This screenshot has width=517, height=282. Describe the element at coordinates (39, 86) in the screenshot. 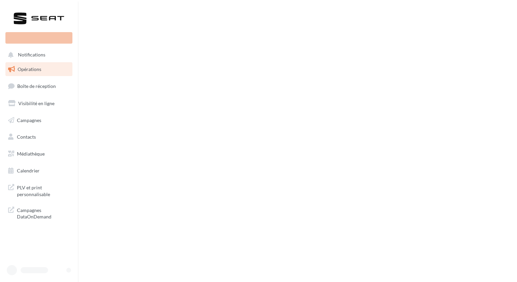

I see `a: Boîte de réception` at that location.